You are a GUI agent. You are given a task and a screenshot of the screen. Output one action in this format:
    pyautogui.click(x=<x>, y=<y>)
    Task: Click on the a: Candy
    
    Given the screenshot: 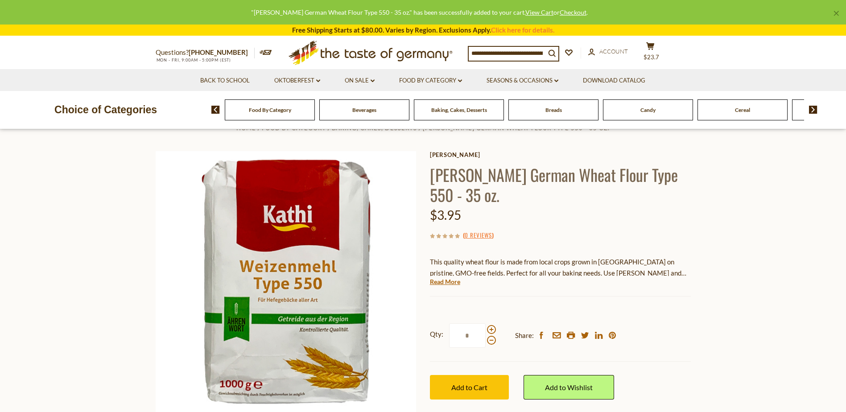 What is the action you would take?
    pyautogui.click(x=648, y=110)
    